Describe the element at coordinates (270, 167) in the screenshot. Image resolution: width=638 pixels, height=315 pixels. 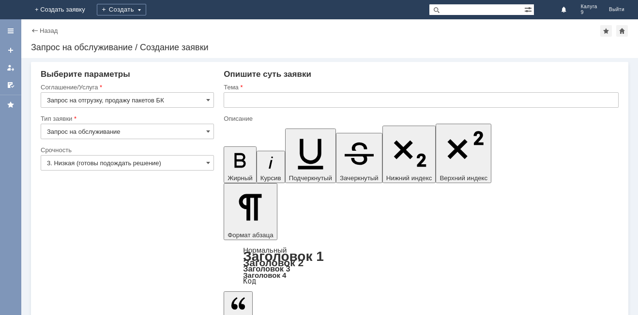
I see `button: Курсив` at that location.